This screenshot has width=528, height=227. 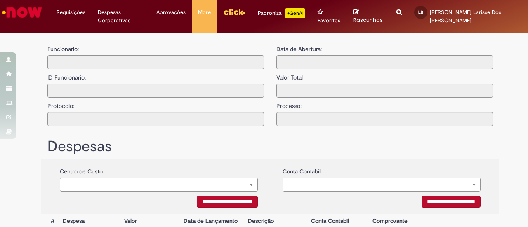 I want to click on h1: Despesas, so click(x=270, y=147).